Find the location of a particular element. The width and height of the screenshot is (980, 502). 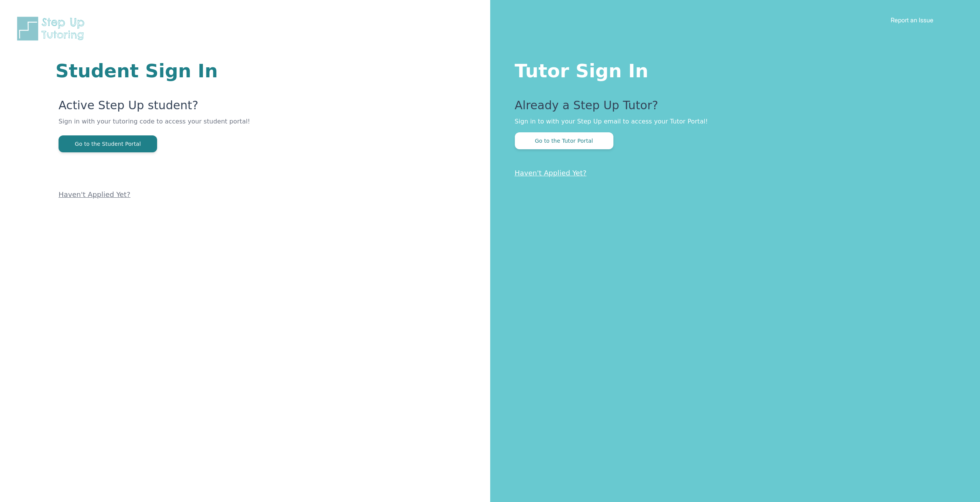

a: Go to the Tutor Portal is located at coordinates (564, 141).